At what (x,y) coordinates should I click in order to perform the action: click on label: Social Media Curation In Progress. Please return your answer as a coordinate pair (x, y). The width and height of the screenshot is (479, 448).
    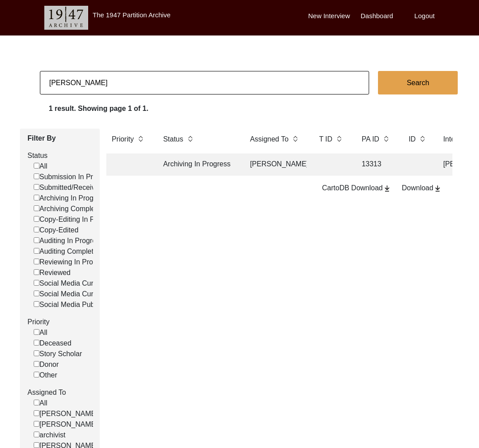
    Looking at the image, I should click on (90, 283).